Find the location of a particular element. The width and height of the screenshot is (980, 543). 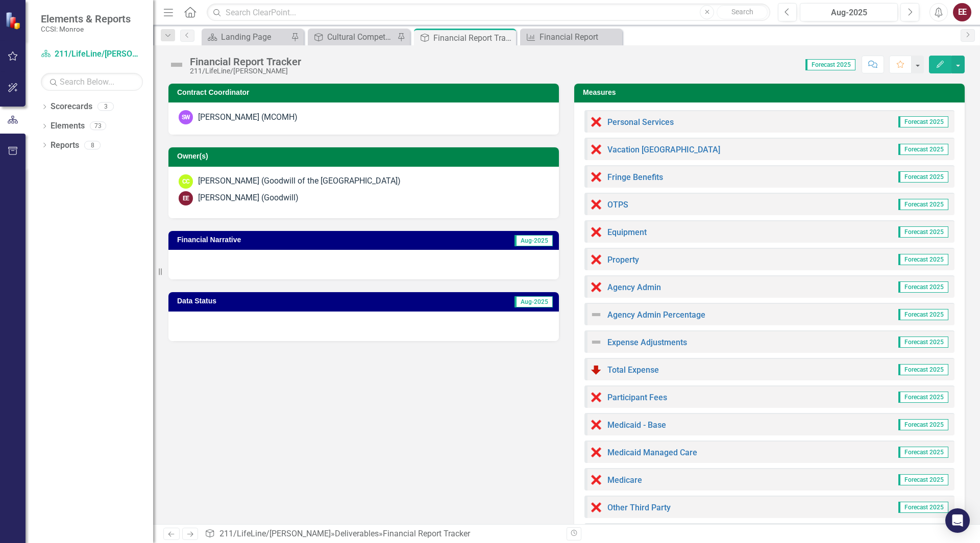

a: Landing Page is located at coordinates (246, 37).